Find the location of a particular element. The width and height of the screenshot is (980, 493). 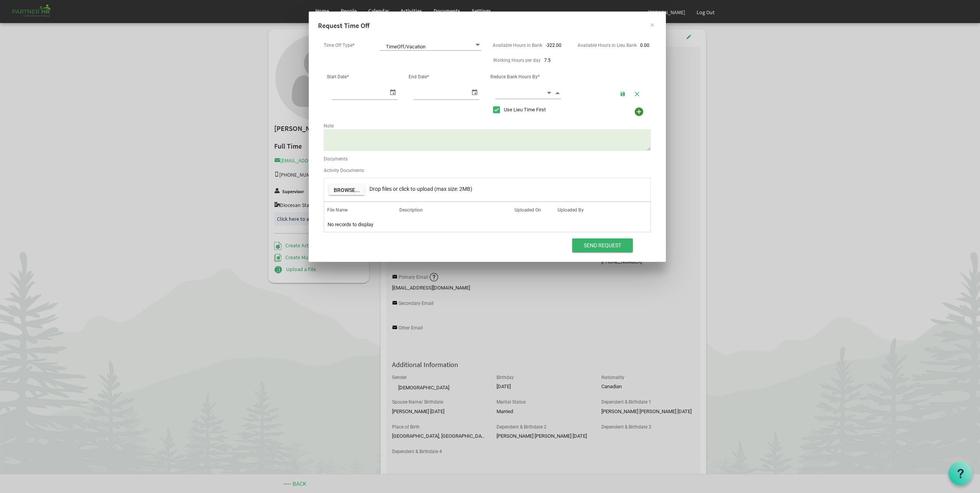

span: Uploaded On is located at coordinates (528, 210).